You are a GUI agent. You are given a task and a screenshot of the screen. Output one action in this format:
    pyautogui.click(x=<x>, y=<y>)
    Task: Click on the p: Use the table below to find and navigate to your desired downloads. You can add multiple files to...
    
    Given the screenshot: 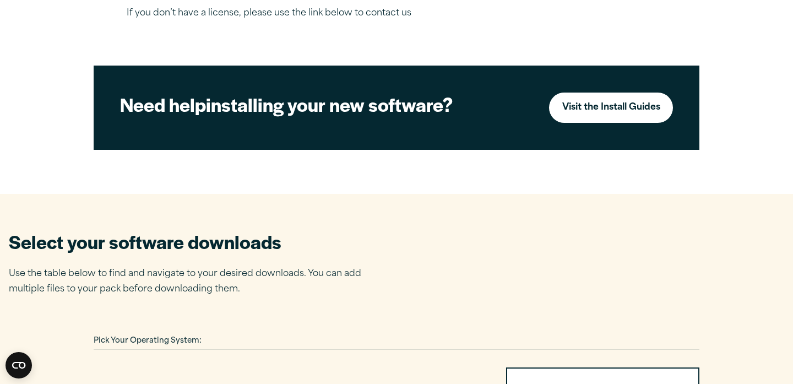 What is the action you would take?
    pyautogui.click(x=202, y=282)
    